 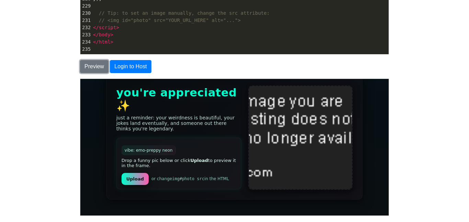 What do you see at coordinates (86, 13) in the screenshot?
I see `div: 230` at bounding box center [86, 13].